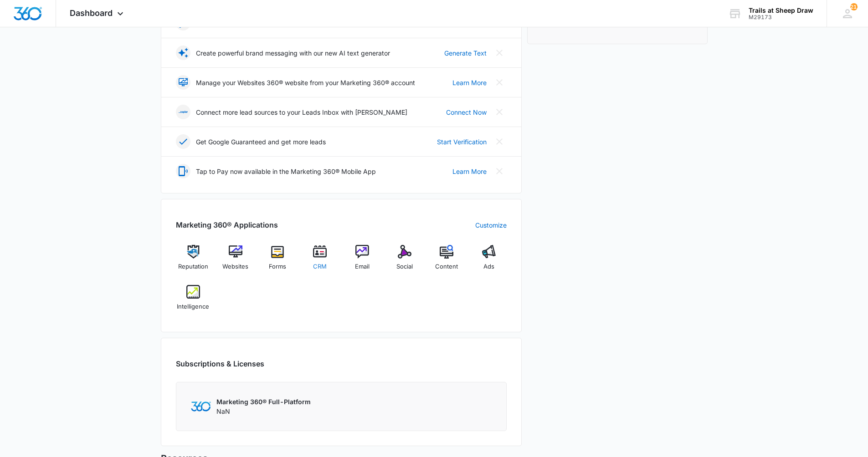  What do you see at coordinates (201, 406) in the screenshot?
I see `img: Marketing 360 Logo` at bounding box center [201, 406].